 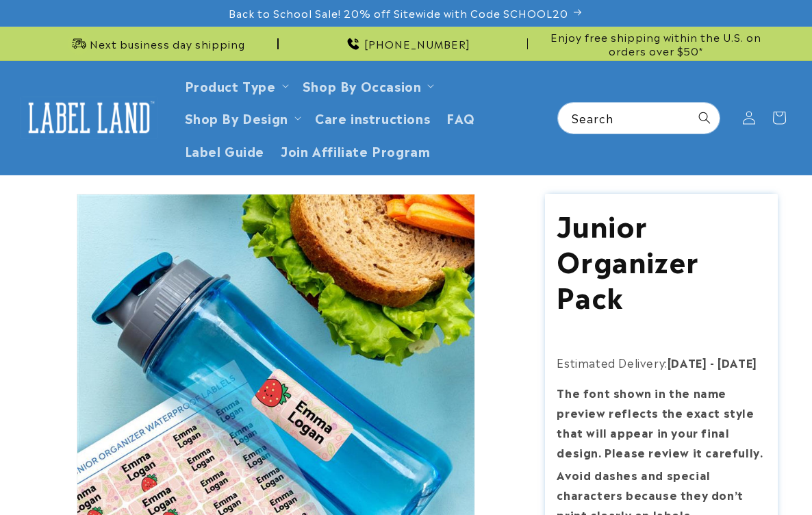 What do you see at coordinates (235, 85) in the screenshot?
I see `summary: Product Type` at bounding box center [235, 85].